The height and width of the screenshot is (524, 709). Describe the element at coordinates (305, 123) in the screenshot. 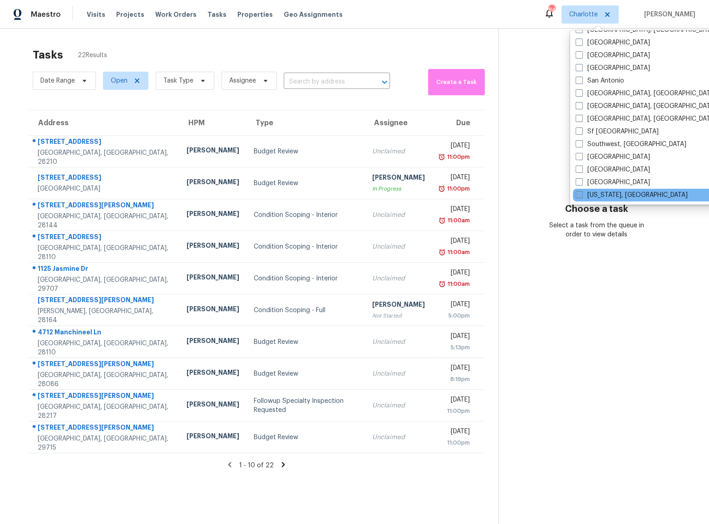

I see `th: Type` at that location.